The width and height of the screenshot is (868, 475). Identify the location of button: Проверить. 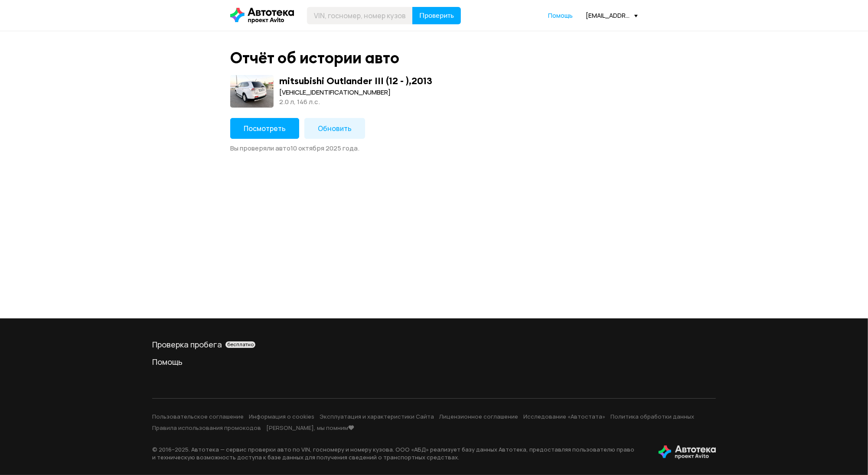
(437, 16).